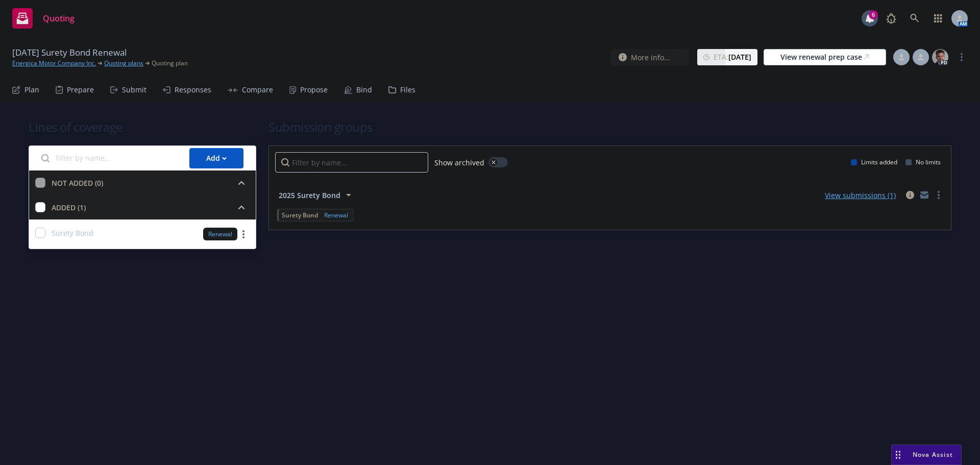  Describe the element at coordinates (134, 90) in the screenshot. I see `div: Submit` at that location.